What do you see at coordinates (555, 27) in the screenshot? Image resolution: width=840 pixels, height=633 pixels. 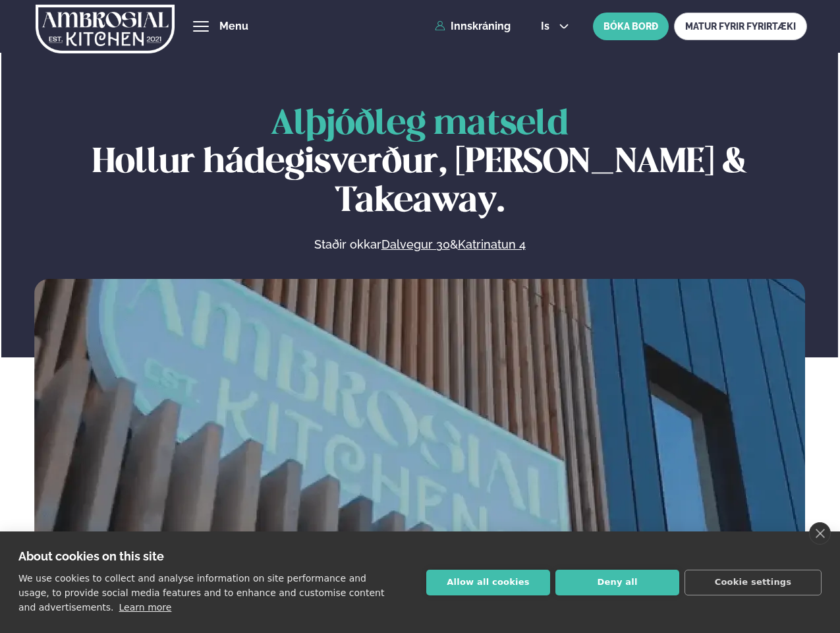 I see `button: is` at bounding box center [555, 27].